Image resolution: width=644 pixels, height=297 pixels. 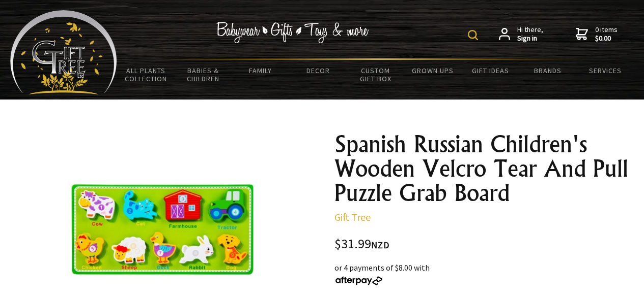 What do you see at coordinates (318, 71) in the screenshot?
I see `a: Decor` at bounding box center [318, 71].